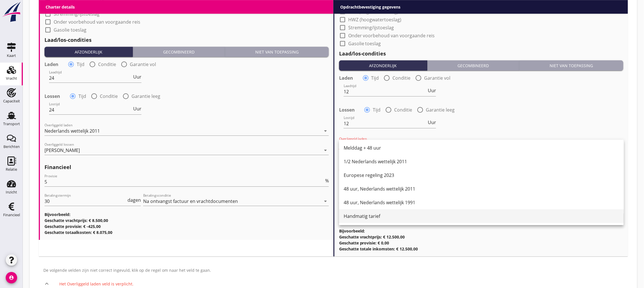  What do you see at coordinates (481, 203) in the screenshot?
I see `div: 48 uur, Nederlands wettelijk 1991` at bounding box center [481, 203].